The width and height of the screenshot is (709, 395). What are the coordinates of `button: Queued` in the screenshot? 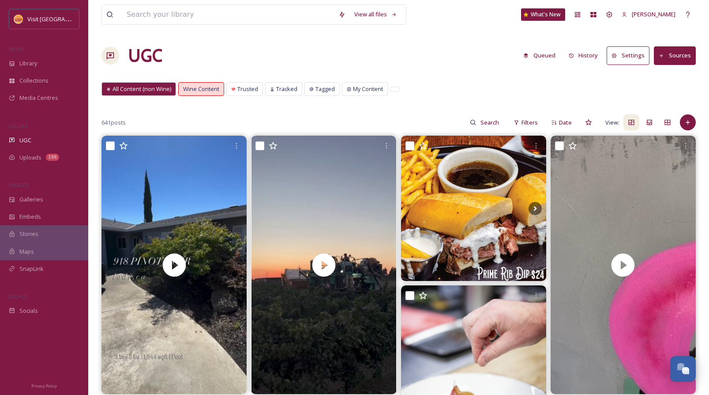 It's located at (539, 55).